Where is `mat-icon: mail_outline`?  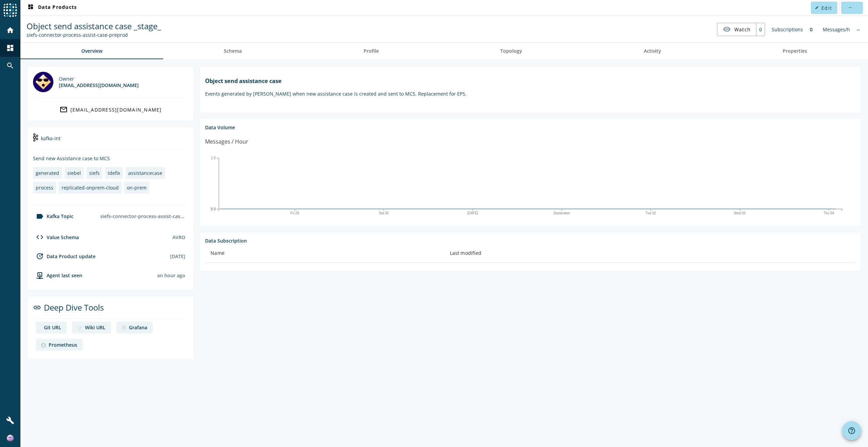 mat-icon: mail_outline is located at coordinates (64, 109).